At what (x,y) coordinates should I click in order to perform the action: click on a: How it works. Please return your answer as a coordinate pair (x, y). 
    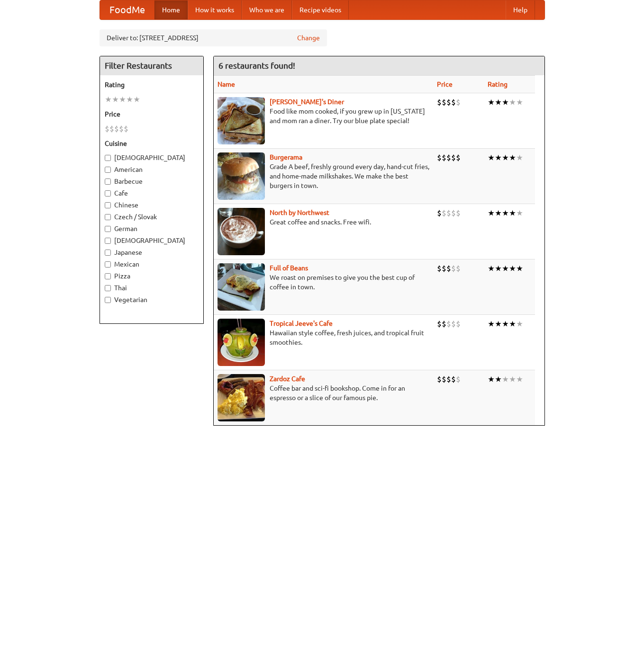
    Looking at the image, I should click on (215, 10).